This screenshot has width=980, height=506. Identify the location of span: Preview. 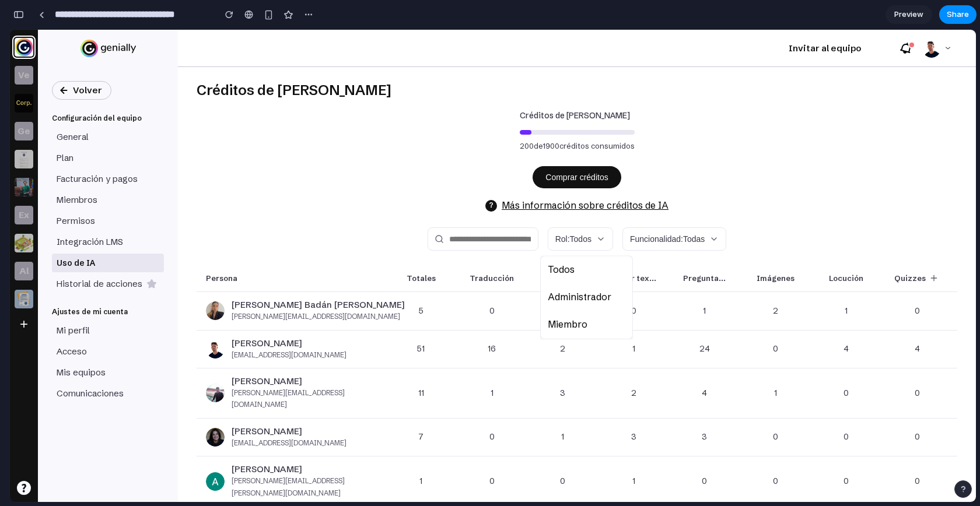
(909, 15).